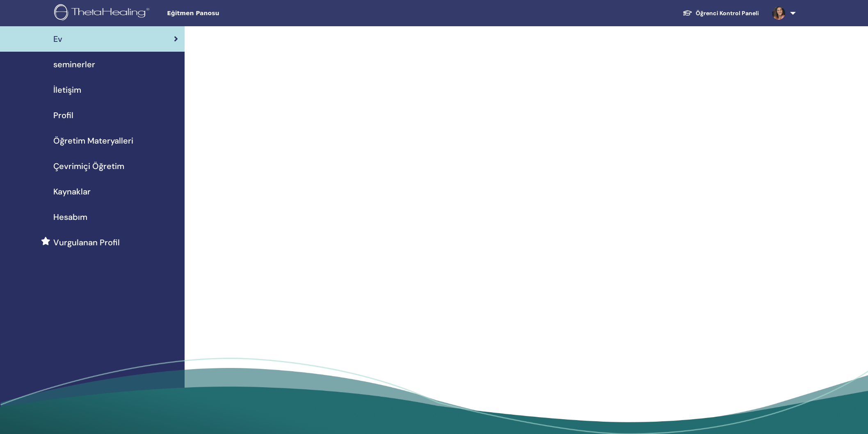  What do you see at coordinates (71, 191) in the screenshot?
I see `span: Kaynaklar` at bounding box center [71, 191].